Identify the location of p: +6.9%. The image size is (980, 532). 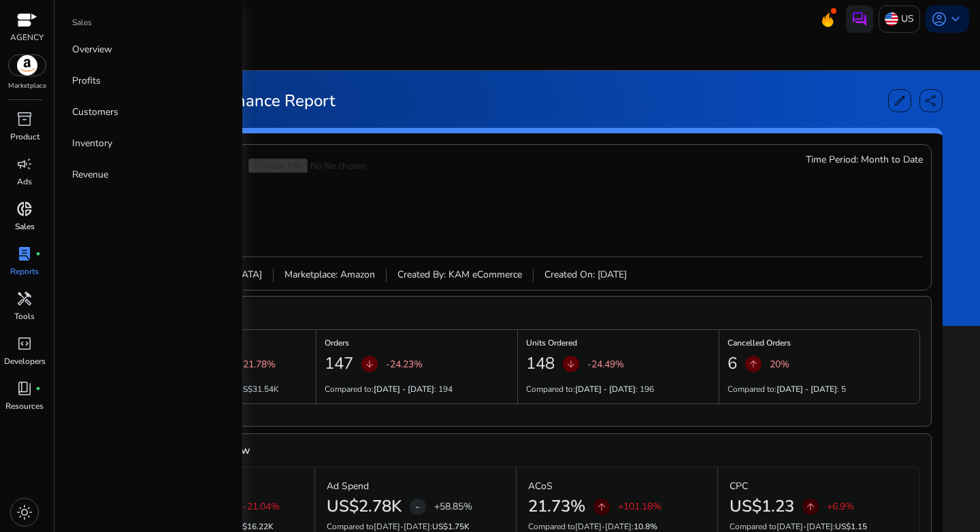
(840, 506).